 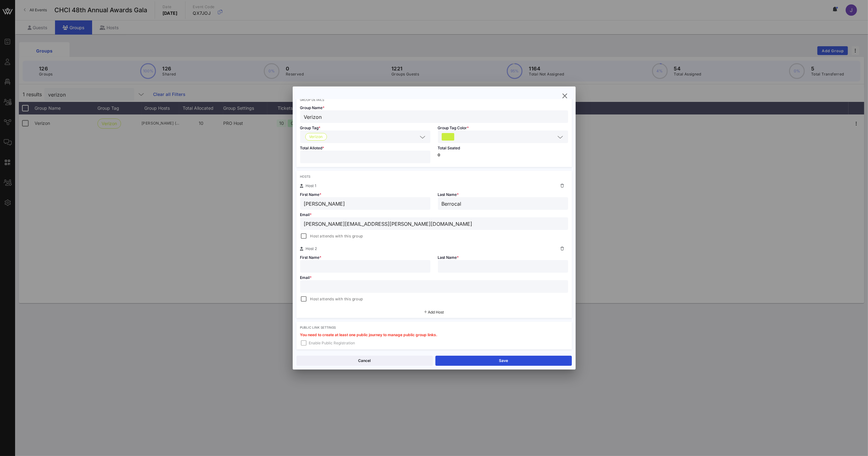 What do you see at coordinates (434, 99) in the screenshot?
I see `div: Group Details` at bounding box center [434, 99].